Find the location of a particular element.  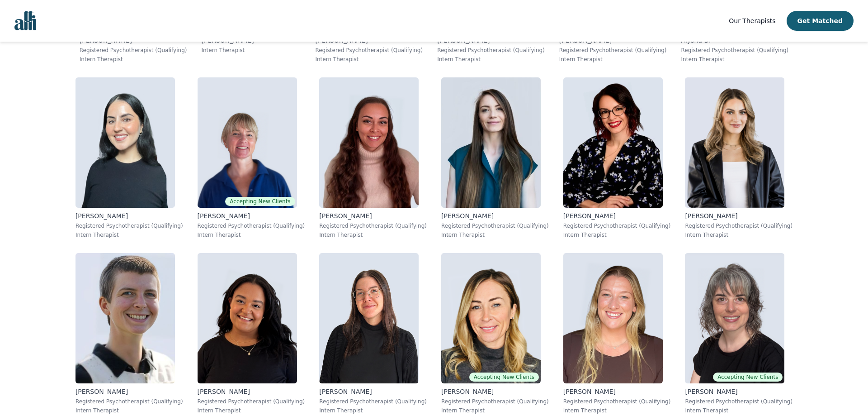

img: Ayah_El-husseini is located at coordinates (125, 143).